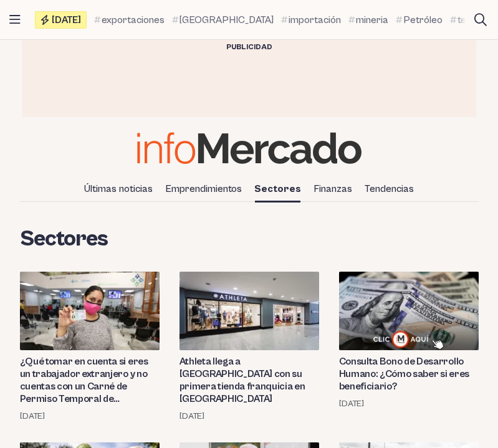 The width and height of the screenshot is (498, 448). I want to click on a: Consulta Bono de Desarrollo Humano: ¿Cómo saber si eres beneficiario?, so click(409, 373).